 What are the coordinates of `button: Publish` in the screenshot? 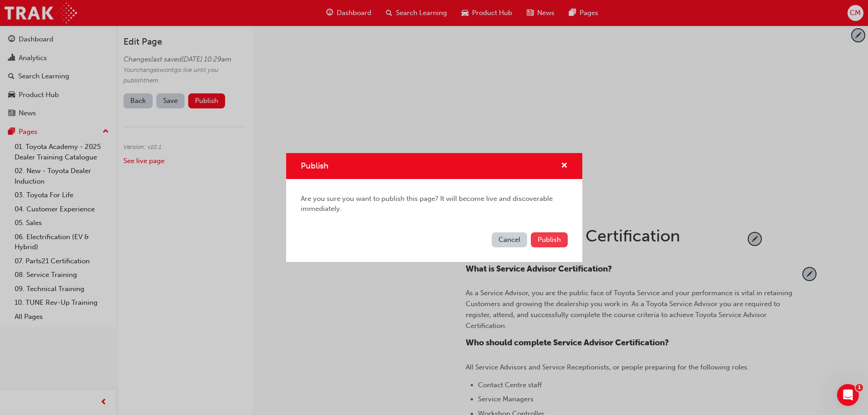 It's located at (549, 240).